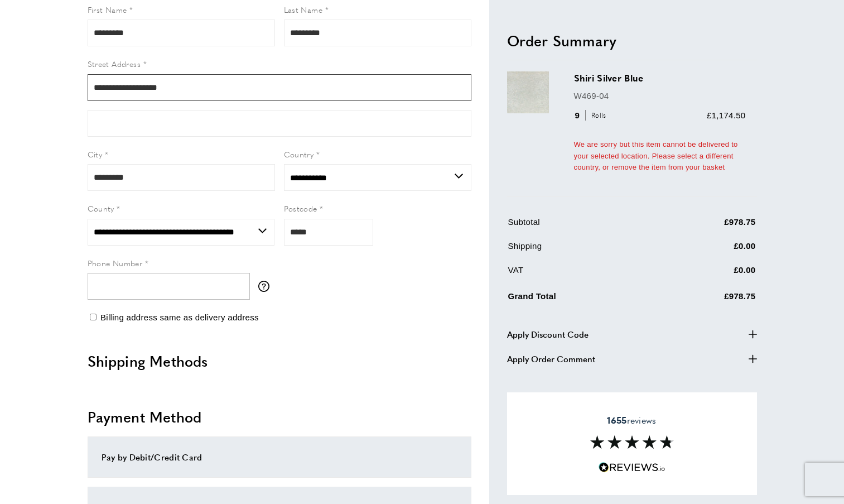 Image resolution: width=844 pixels, height=504 pixels. I want to click on div: 9, so click(592, 115).